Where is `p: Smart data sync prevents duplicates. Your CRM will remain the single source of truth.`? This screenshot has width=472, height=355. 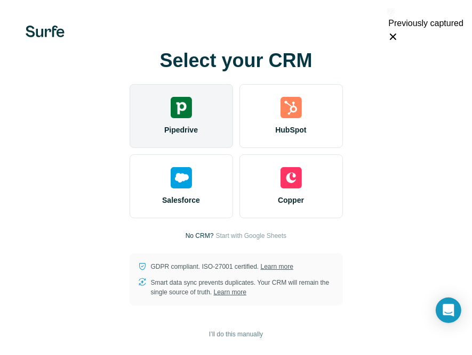 p: Smart data sync prevents duplicates. Your CRM will remain the single source of truth. is located at coordinates (242, 288).